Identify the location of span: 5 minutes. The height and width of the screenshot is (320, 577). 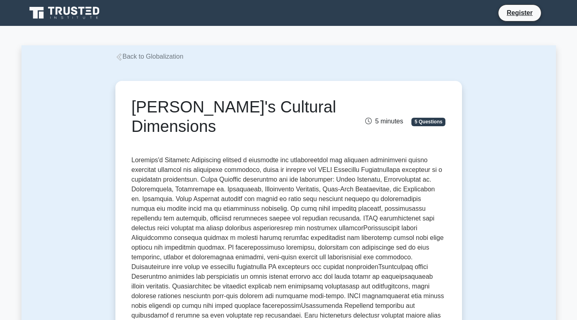
(384, 121).